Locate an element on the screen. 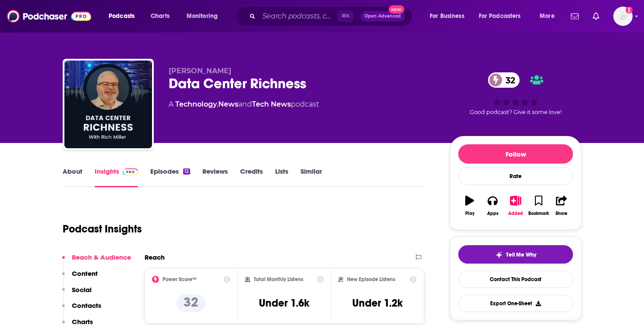 This screenshot has width=644, height=325. button: Reach & Audience is located at coordinates (96, 261).